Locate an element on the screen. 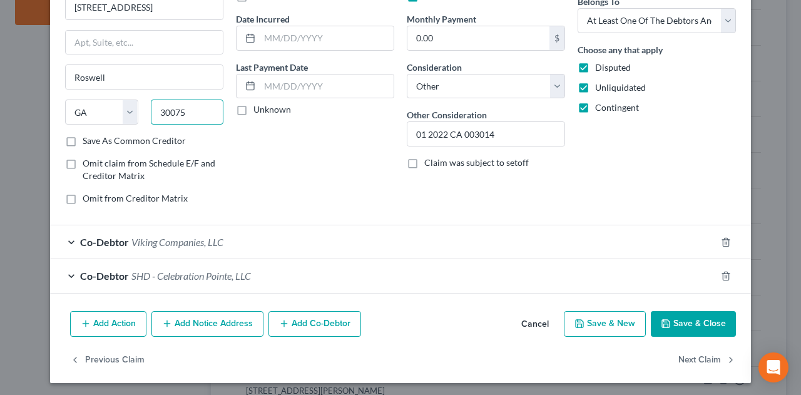 This screenshot has height=395, width=801. div: Open Intercom Messenger is located at coordinates (774, 367).